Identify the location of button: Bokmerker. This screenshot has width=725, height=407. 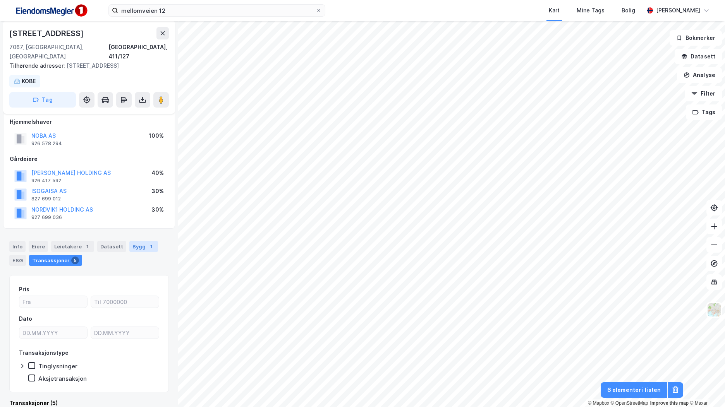
(695, 38).